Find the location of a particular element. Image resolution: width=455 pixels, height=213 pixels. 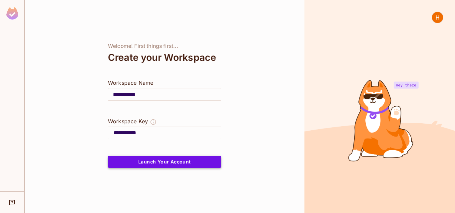

img: Hussain Bolt is located at coordinates (437, 17).